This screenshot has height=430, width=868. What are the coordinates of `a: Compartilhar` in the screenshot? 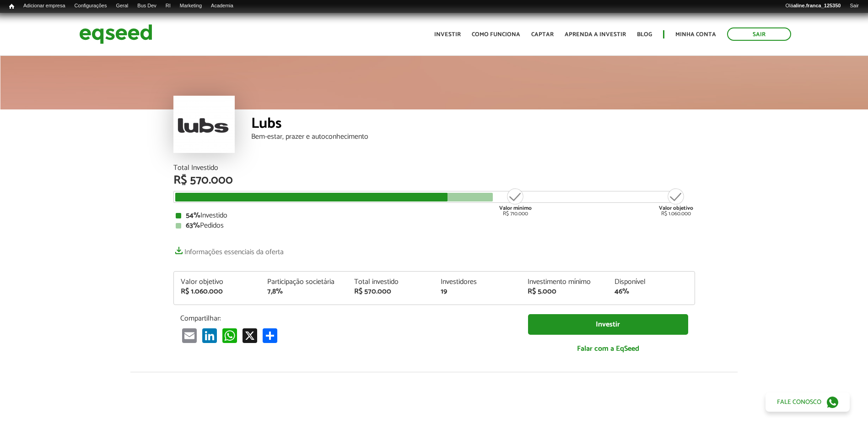 It's located at (270, 335).